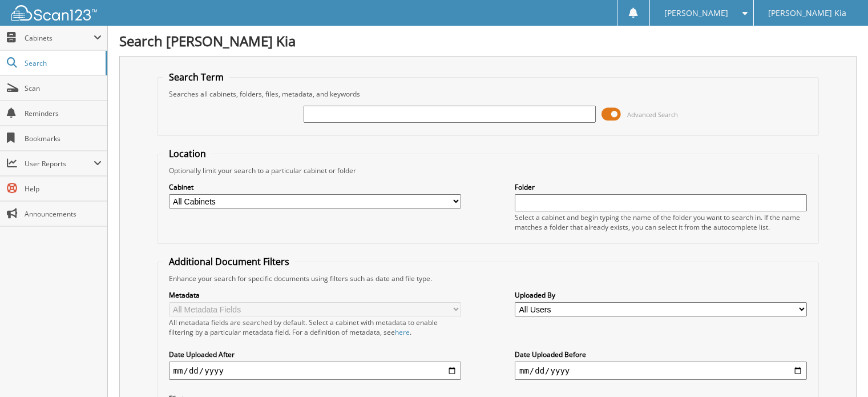 The height and width of the screenshot is (397, 868). What do you see at coordinates (315, 327) in the screenshot?
I see `div: All metadata fields are searched by default. Select a cabinet with metadata to enable filtering b...` at bounding box center [315, 327].